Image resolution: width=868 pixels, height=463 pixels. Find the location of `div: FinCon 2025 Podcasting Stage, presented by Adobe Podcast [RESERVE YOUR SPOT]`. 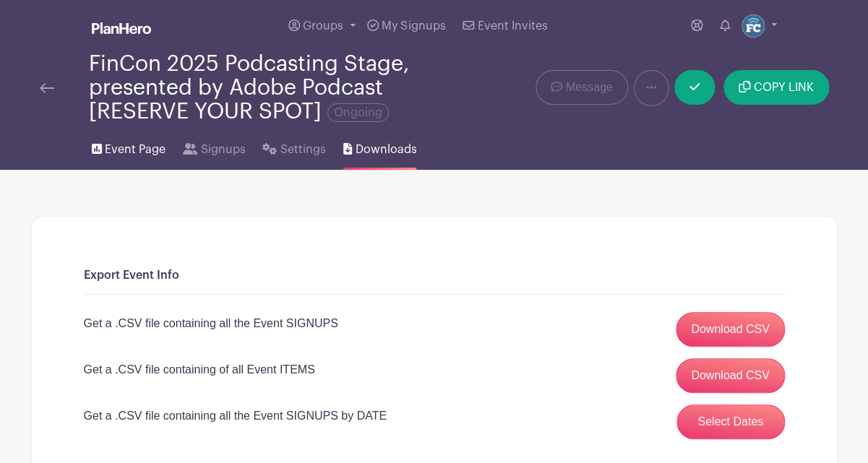

div: FinCon 2025 Podcasting Stage, presented by Adobe Podcast [RESERVE YOUR SPOT] is located at coordinates (285, 87).